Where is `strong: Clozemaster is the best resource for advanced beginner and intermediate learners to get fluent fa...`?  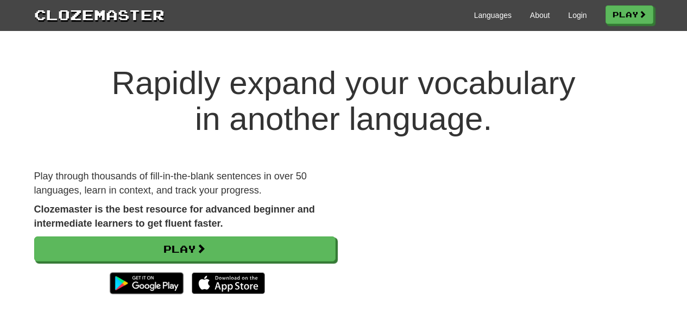
strong: Clozemaster is the best resource for advanced beginner and intermediate learners to get fluent fa... is located at coordinates (174, 216).